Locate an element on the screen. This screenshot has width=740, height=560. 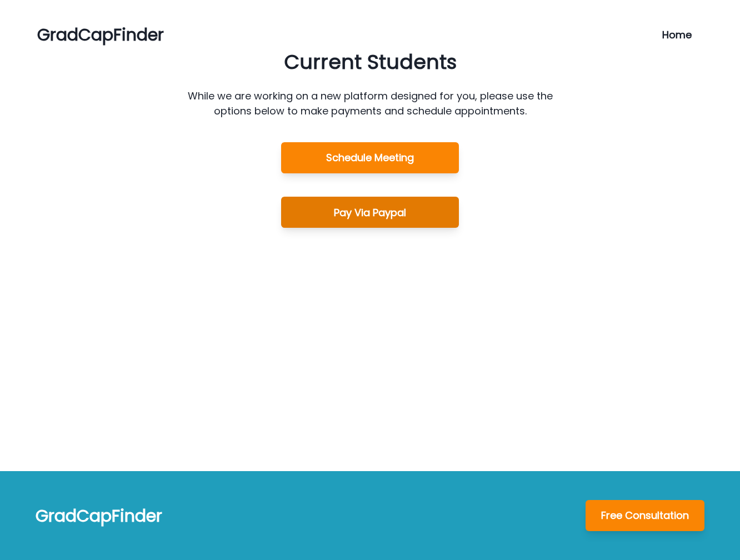
p: Home is located at coordinates (682, 34).